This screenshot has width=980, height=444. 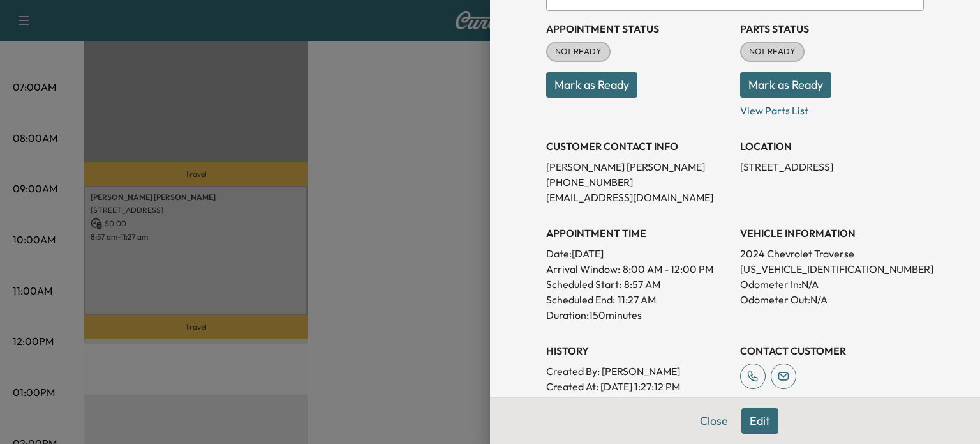 What do you see at coordinates (669, 269) in the screenshot?
I see `span: 8:00 AM - 12:00 PM` at bounding box center [669, 269].